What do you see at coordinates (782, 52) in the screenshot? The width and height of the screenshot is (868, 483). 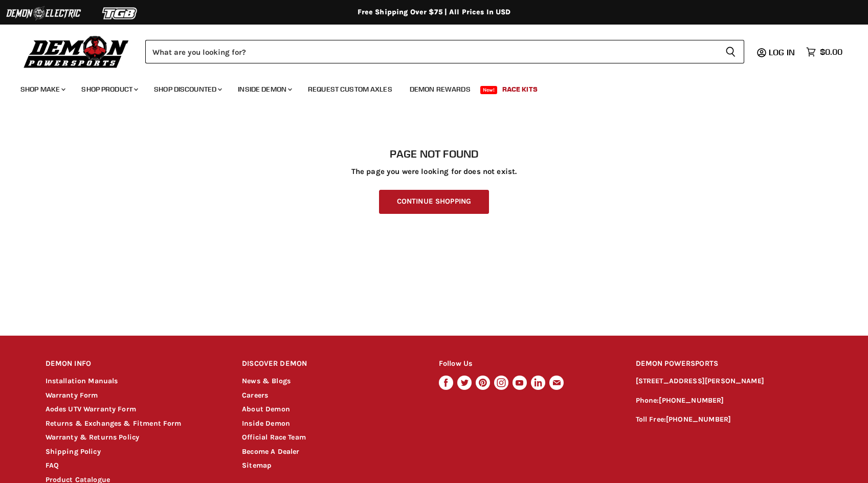 I see `span: Log in` at bounding box center [782, 52].